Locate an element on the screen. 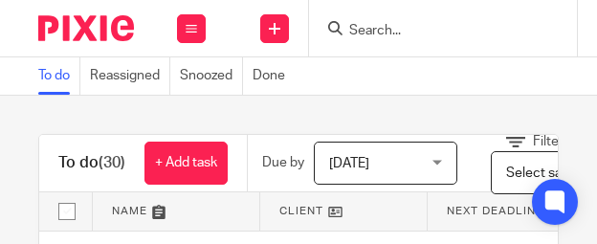 The image size is (597, 244). input: Search is located at coordinates (434, 32).